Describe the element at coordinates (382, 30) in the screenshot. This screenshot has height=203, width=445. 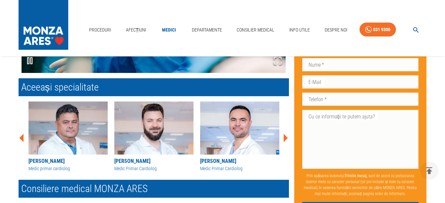
I see `div: 031 9300` at that location.